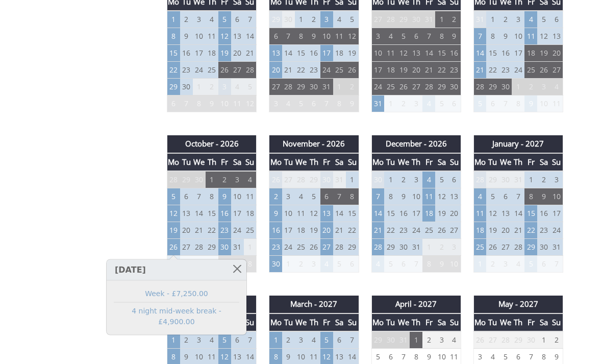 The width and height of the screenshot is (602, 364). What do you see at coordinates (176, 316) in the screenshot?
I see `a: 4 night mid-week break - £4,900.00` at bounding box center [176, 316].